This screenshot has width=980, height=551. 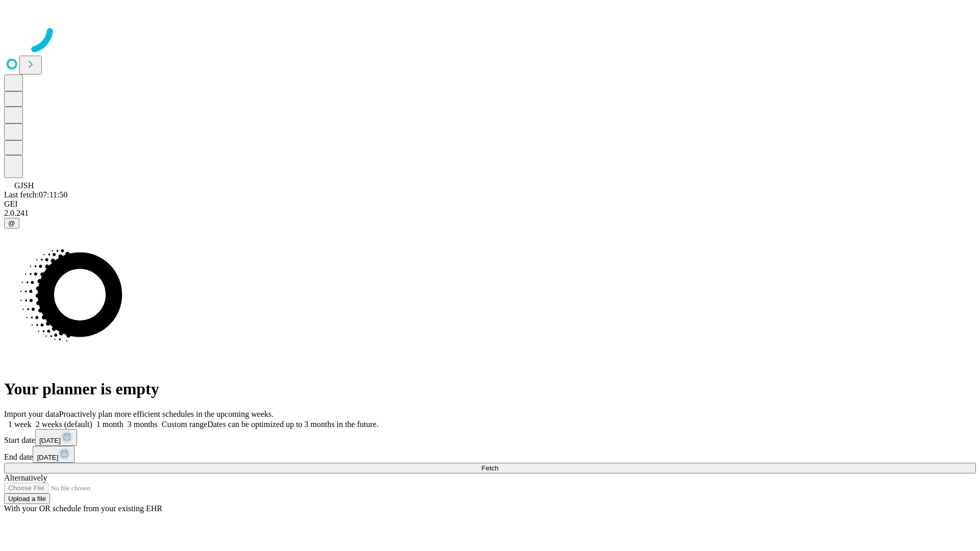 I want to click on span: Import your data, so click(x=31, y=414).